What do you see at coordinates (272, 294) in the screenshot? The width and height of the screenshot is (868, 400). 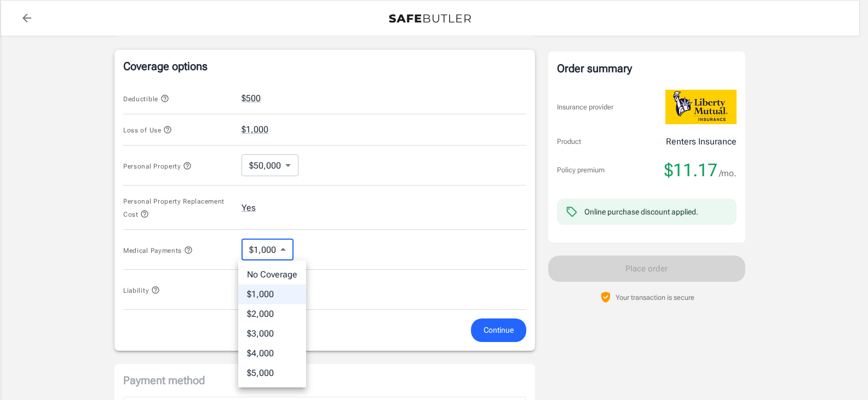 I see `li: $1,000` at bounding box center [272, 294].